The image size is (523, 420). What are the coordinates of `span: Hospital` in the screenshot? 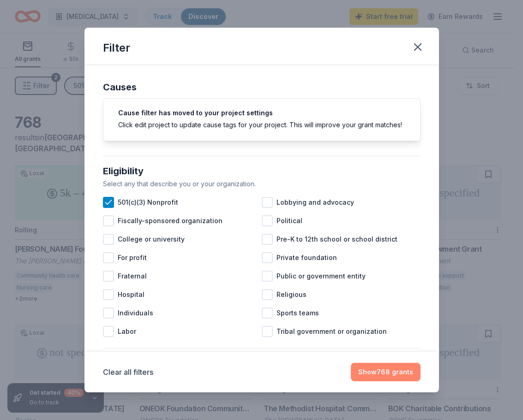 It's located at (131, 295).